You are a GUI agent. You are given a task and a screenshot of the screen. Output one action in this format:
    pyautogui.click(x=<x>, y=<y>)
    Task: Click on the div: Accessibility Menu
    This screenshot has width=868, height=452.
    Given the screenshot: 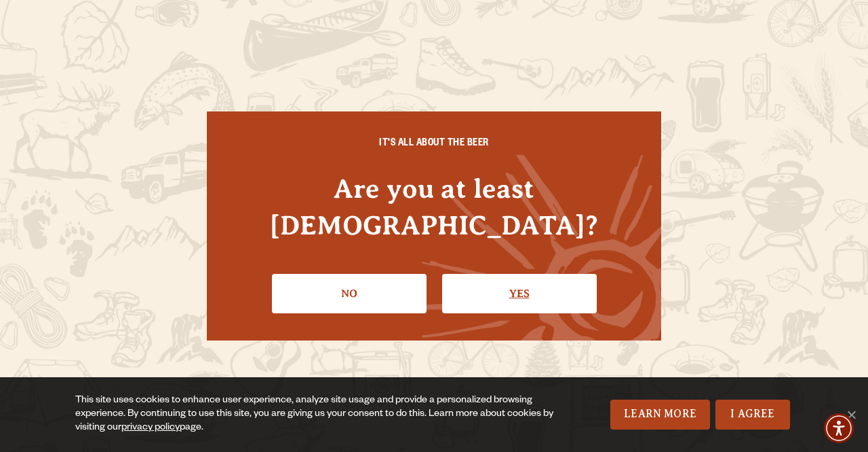 What is the action you would take?
    pyautogui.click(x=839, y=428)
    